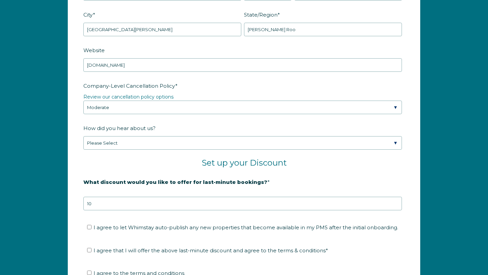 The height and width of the screenshot is (275, 488). What do you see at coordinates (175, 182) in the screenshot?
I see `strong: What discount would you like to offer for last-minute bookings?` at bounding box center [175, 182].